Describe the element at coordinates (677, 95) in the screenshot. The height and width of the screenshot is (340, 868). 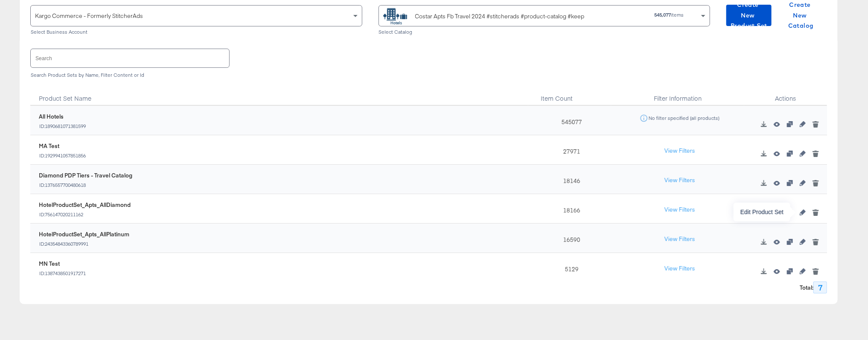
I see `div: Filter Information` at that location.